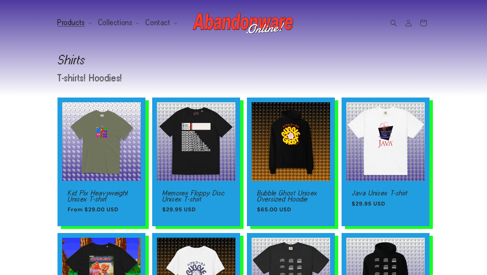  Describe the element at coordinates (181, 78) in the screenshot. I see `p: T-shirts! Hoodies!` at that location.